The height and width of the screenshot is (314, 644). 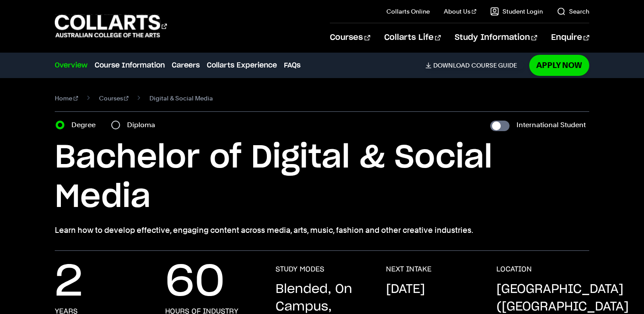 I want to click on a: About Us, so click(x=460, y=11).